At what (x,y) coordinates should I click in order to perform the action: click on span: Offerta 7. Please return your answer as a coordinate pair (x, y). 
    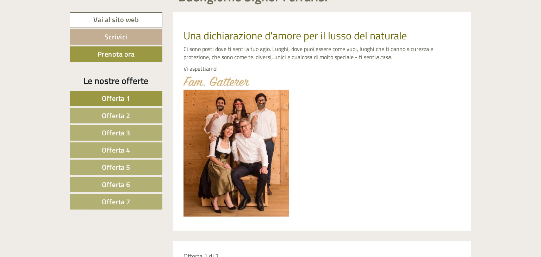
    Looking at the image, I should click on (116, 202).